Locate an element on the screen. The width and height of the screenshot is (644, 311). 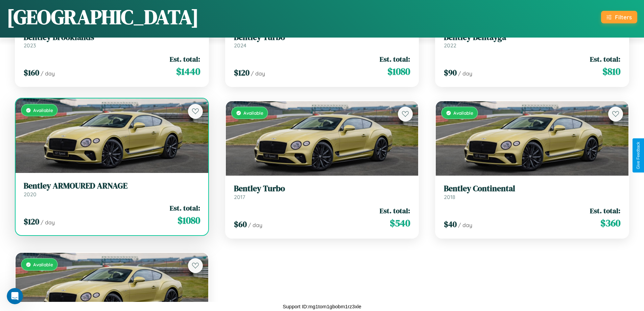
span: $ 810 is located at coordinates (611, 71).